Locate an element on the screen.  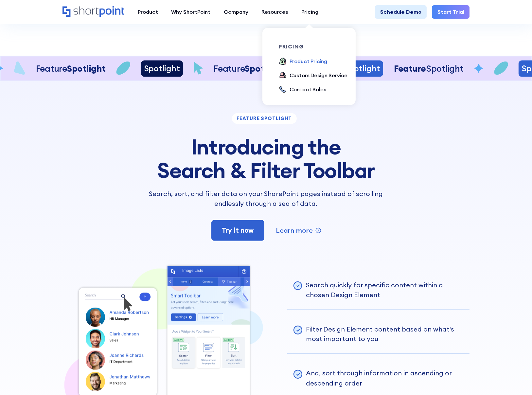
a: Product is located at coordinates (147, 12).